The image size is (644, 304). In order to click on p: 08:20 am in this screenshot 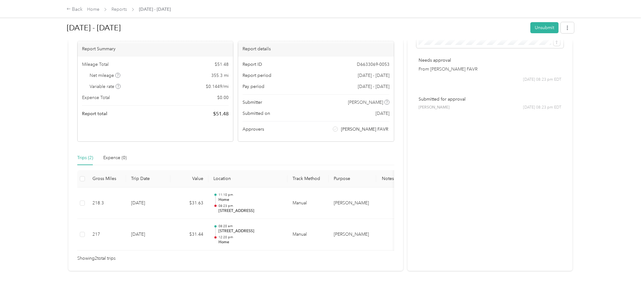, I will do `click(251, 226)`.